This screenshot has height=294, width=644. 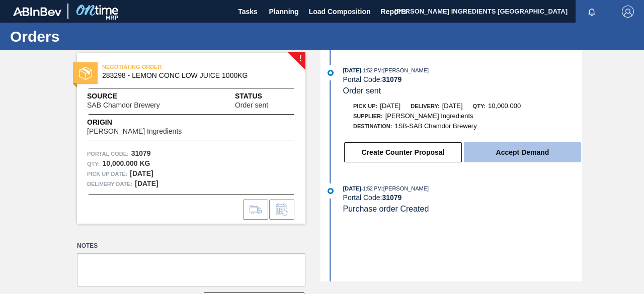 I want to click on img: status, so click(x=86, y=73).